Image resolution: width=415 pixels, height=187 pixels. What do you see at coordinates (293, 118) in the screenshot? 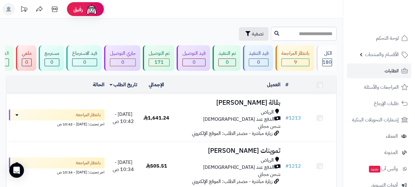
I see `a: #1213` at bounding box center [293, 118].